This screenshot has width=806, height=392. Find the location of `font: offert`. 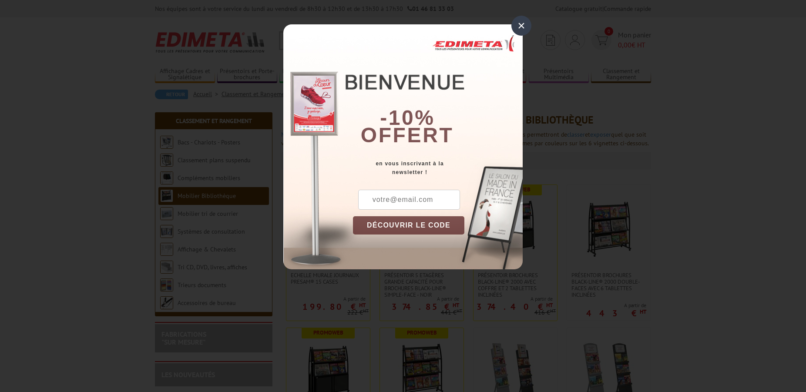

font: offert is located at coordinates (408, 135).